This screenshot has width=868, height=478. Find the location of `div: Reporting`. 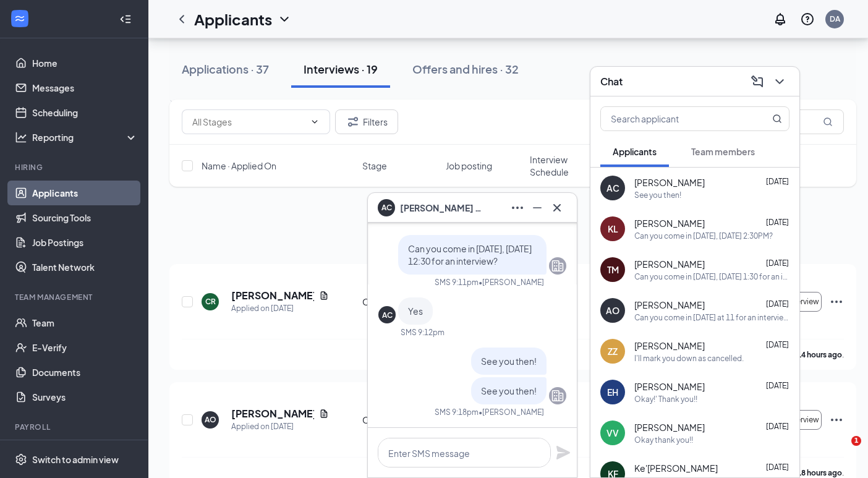

div: Reporting is located at coordinates (85, 137).